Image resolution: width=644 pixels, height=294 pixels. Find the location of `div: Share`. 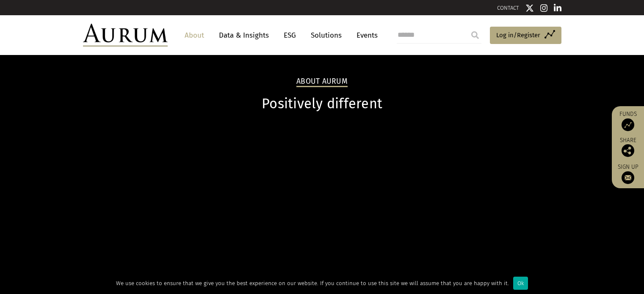

div: Share is located at coordinates (628, 147).